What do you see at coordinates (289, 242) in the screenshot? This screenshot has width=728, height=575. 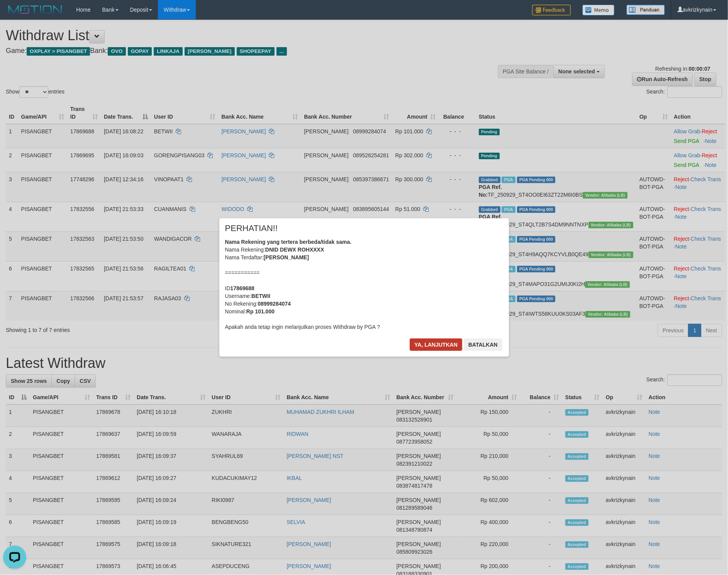 I see `b: Nama Rekening yang tertera berbeda/tidak sama.` at bounding box center [289, 242].